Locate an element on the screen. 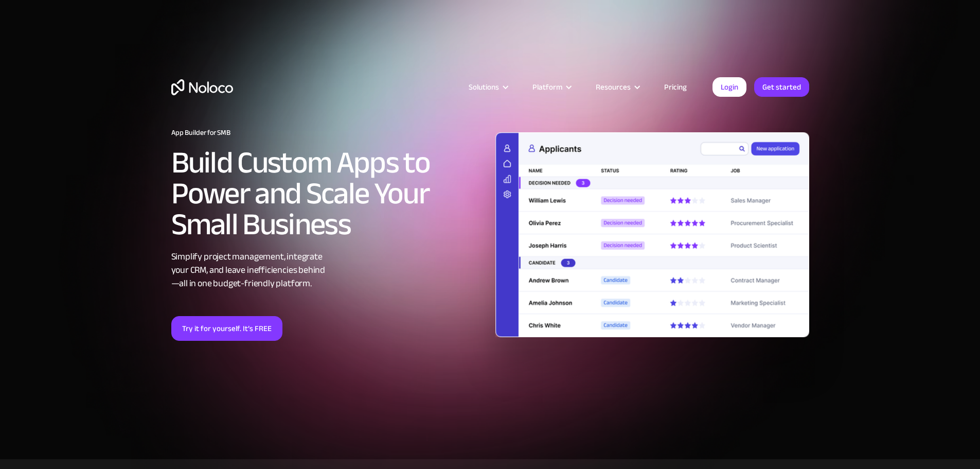 The height and width of the screenshot is (469, 980). a: Try it for yourself. It’s FREE is located at coordinates (227, 329).